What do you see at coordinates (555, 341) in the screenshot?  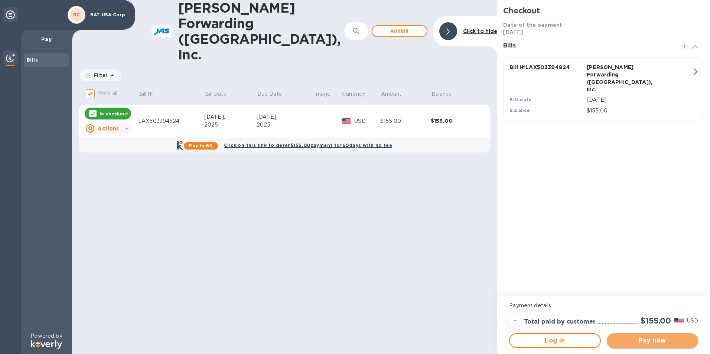 I see `button: Log in` at bounding box center [555, 341].